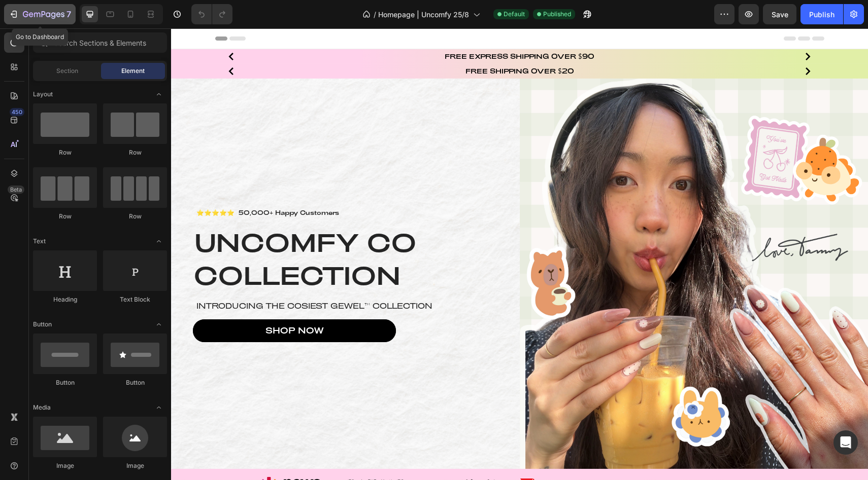  What do you see at coordinates (120, 459) in the screenshot?
I see `img: gempages_454504600506991714-a8e17a80-f326-4303-be96-69624235ee1f.svg` at bounding box center [120, 459].